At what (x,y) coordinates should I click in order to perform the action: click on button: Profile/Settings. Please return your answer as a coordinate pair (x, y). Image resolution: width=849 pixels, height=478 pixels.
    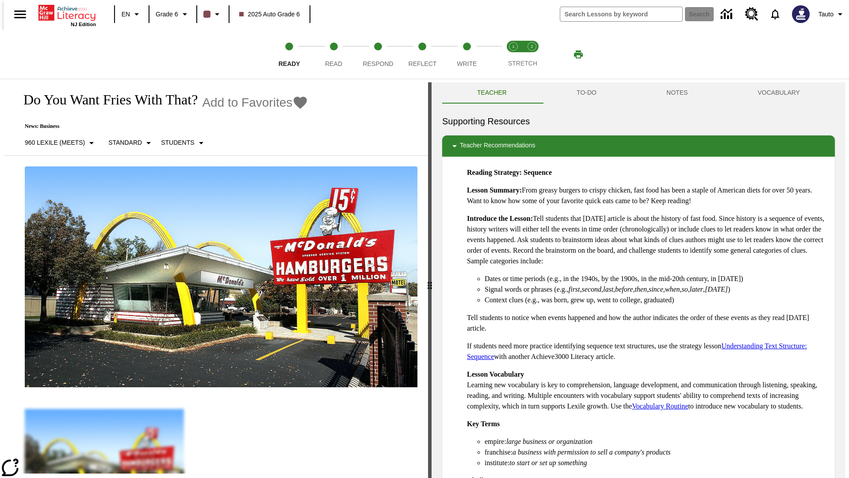
    Looking at the image, I should click on (832, 14).